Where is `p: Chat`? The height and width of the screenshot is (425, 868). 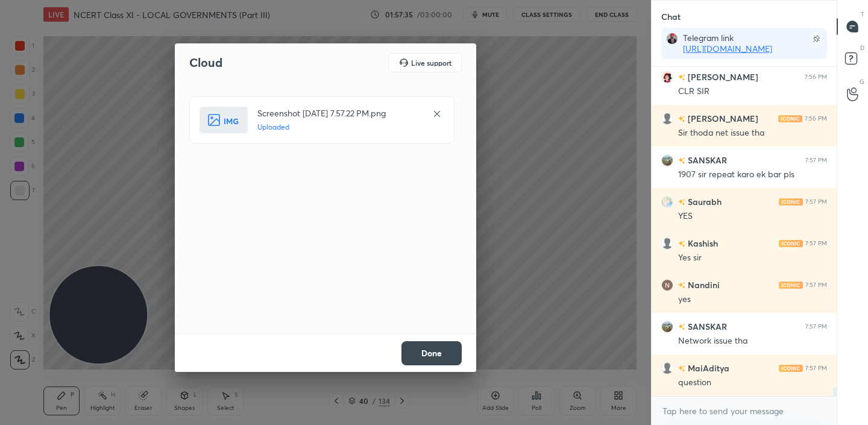 p: Chat is located at coordinates (671, 16).